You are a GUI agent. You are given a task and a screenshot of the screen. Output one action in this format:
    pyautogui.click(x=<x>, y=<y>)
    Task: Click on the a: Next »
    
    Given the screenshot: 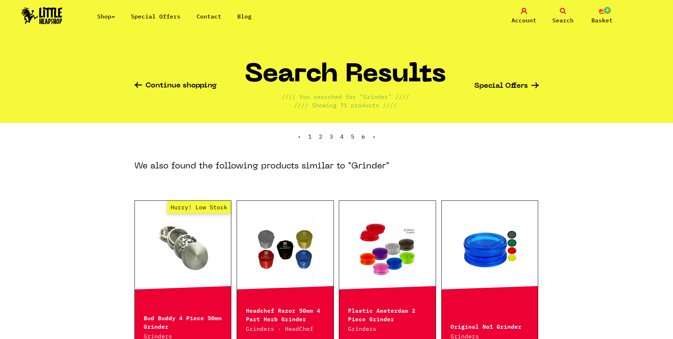 What is the action you would take?
    pyautogui.click(x=374, y=136)
    